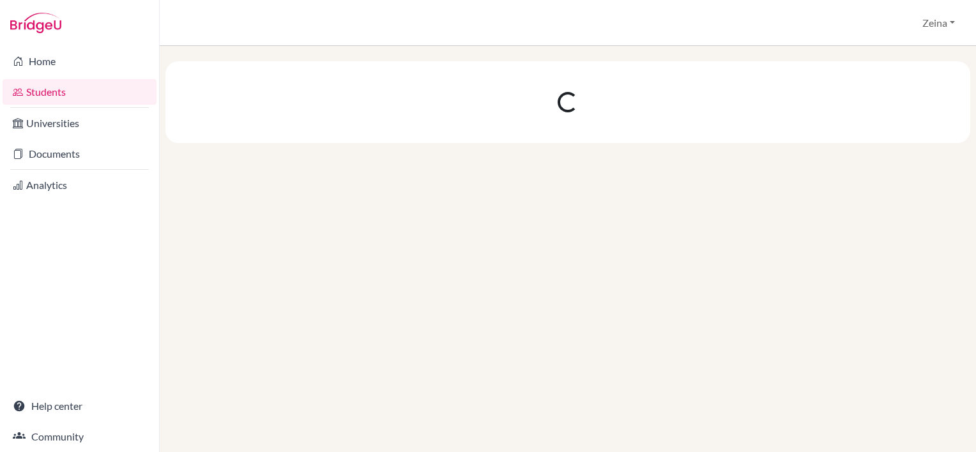 The height and width of the screenshot is (452, 976). What do you see at coordinates (939, 23) in the screenshot?
I see `button: Zeina` at bounding box center [939, 23].